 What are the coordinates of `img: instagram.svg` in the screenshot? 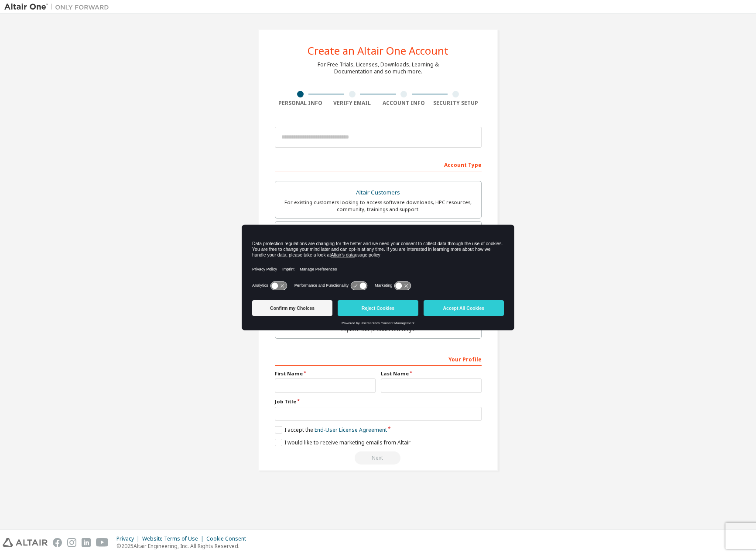 It's located at (71, 542).